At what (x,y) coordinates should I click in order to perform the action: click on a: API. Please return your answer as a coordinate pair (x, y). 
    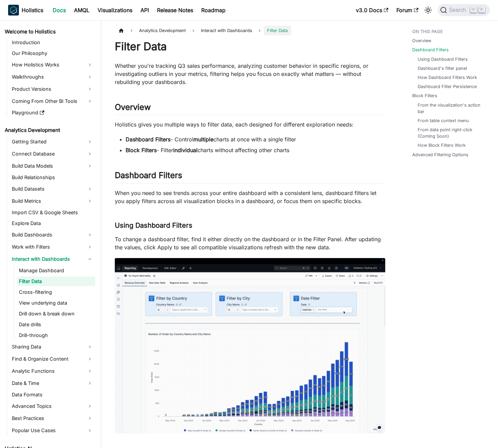
    Looking at the image, I should click on (144, 10).